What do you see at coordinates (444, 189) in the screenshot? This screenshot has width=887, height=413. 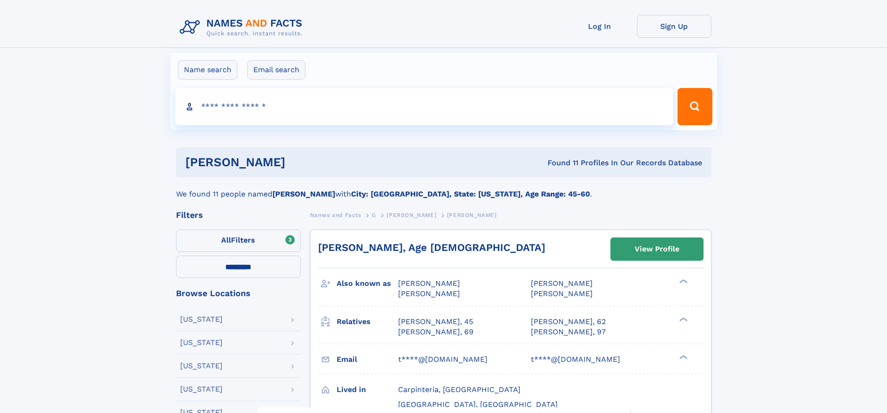 I see `div: We found 11 people named with .` at bounding box center [444, 189].